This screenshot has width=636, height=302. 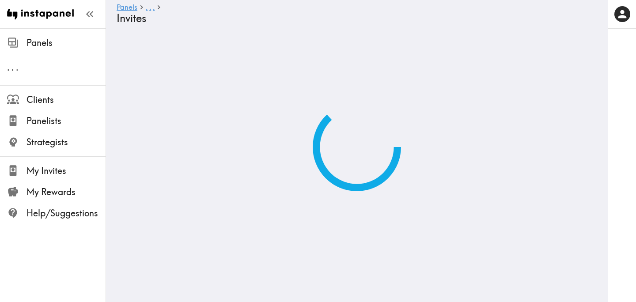 I want to click on span: My Rewards, so click(x=66, y=192).